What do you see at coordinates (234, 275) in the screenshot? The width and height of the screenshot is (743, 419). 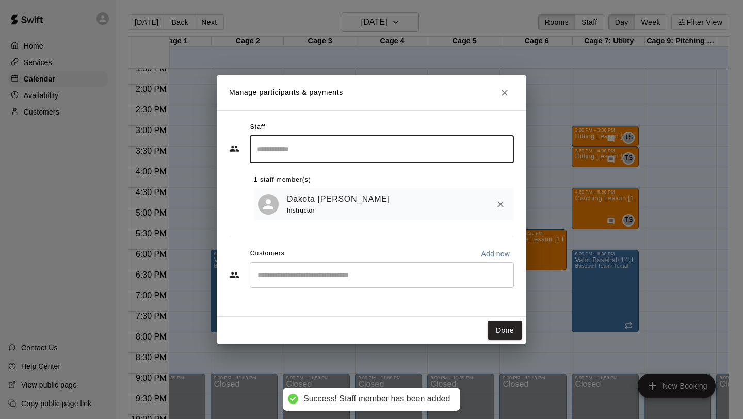 I see `svg: Customers` at bounding box center [234, 275].